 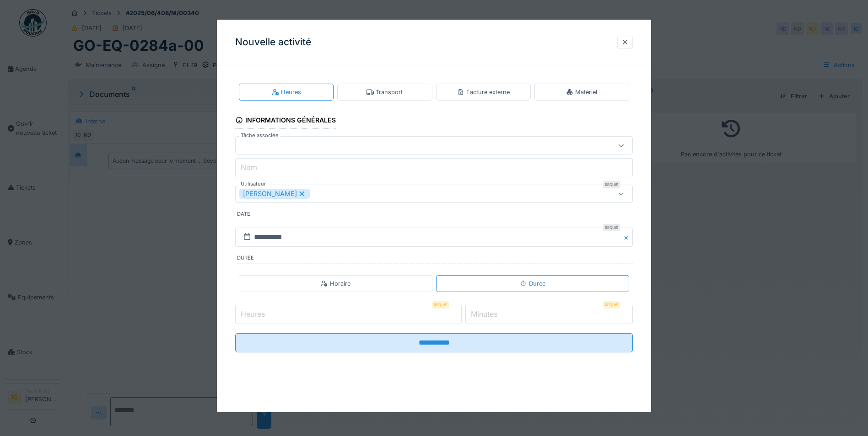 I want to click on label: Durée, so click(x=434, y=260).